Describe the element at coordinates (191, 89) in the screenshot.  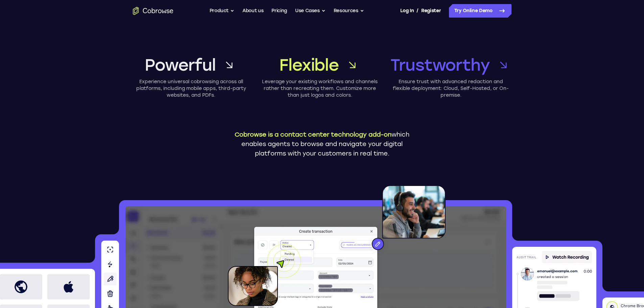
I see `p: Experience universal cobrowsing across all platforms, including mobile apps, third-party websites...` at that location.